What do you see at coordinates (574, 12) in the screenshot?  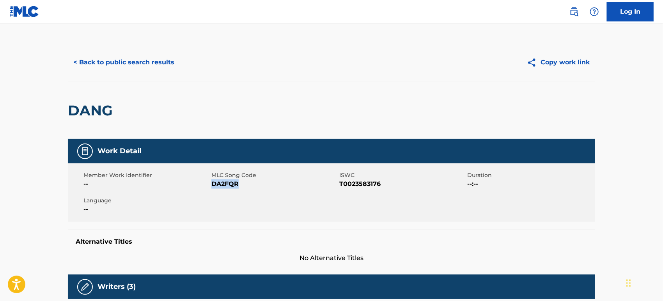 I see `a: Public Search` at bounding box center [574, 12].